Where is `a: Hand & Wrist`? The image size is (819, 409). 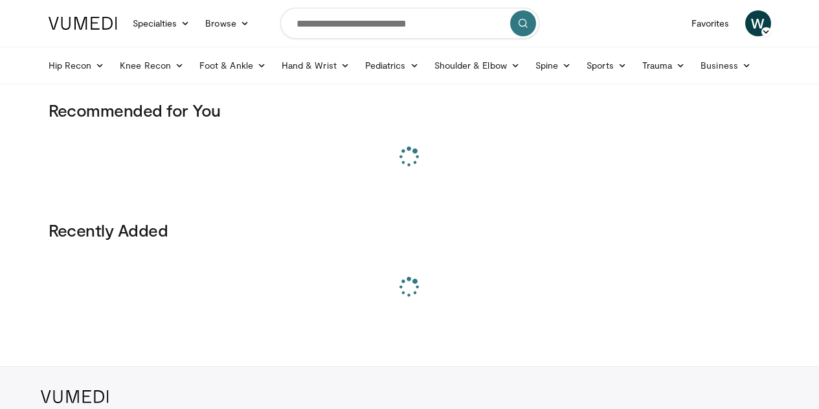
a: Hand & Wrist is located at coordinates (315, 65).